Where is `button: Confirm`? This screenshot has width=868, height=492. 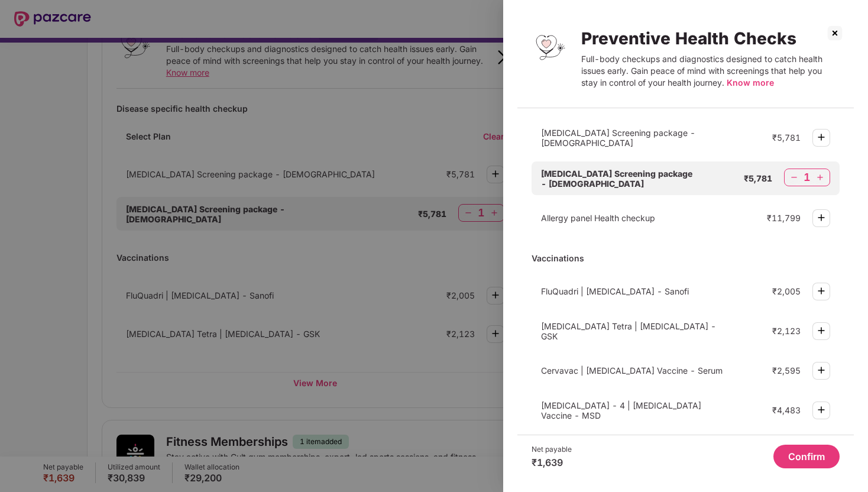
button: Confirm is located at coordinates (806, 456).